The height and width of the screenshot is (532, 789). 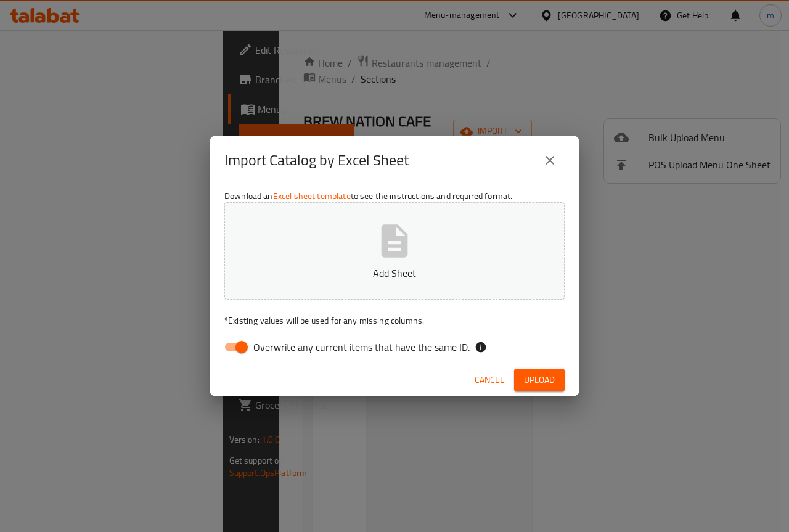 What do you see at coordinates (394, 273) in the screenshot?
I see `p: Add Sheet` at bounding box center [394, 273].